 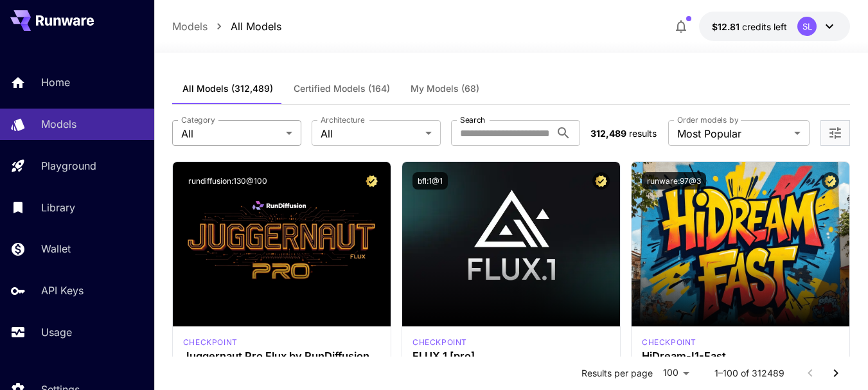 I want to click on p: Results per page, so click(x=617, y=374).